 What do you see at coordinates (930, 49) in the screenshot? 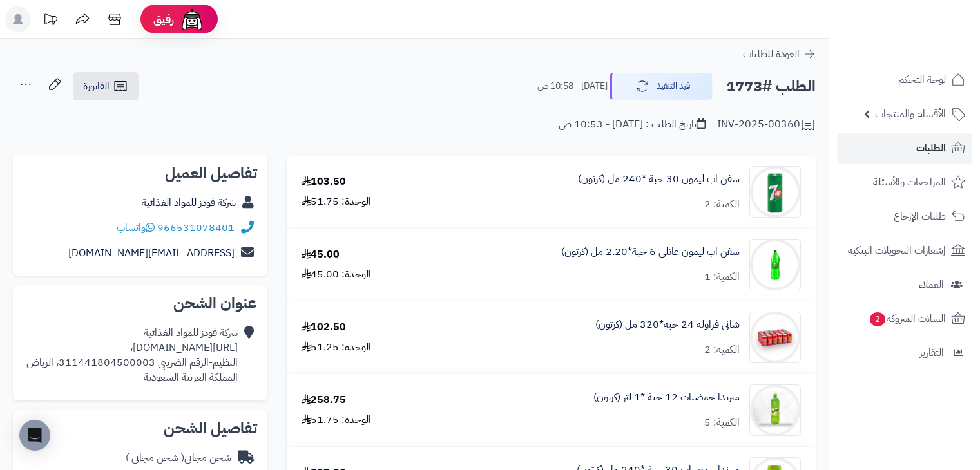
I see `img: logo-2.png` at bounding box center [930, 49].